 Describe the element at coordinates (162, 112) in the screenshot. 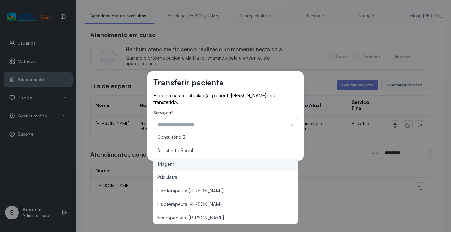

I see `span: Serviços` at that location.